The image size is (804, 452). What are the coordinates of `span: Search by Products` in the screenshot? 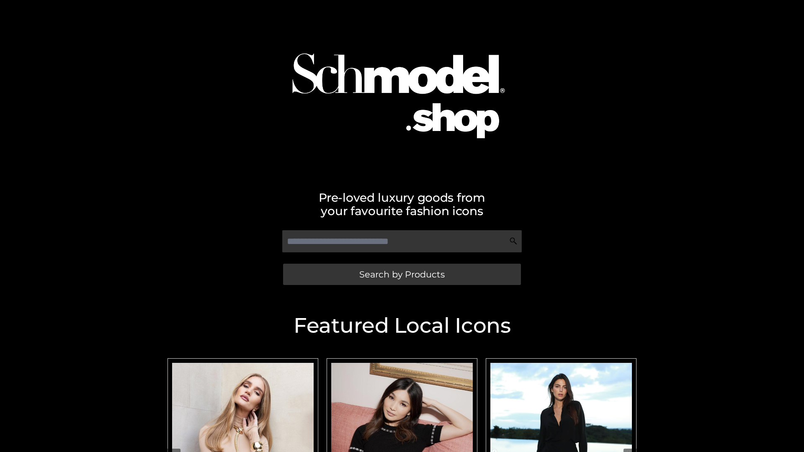 It's located at (402, 274).